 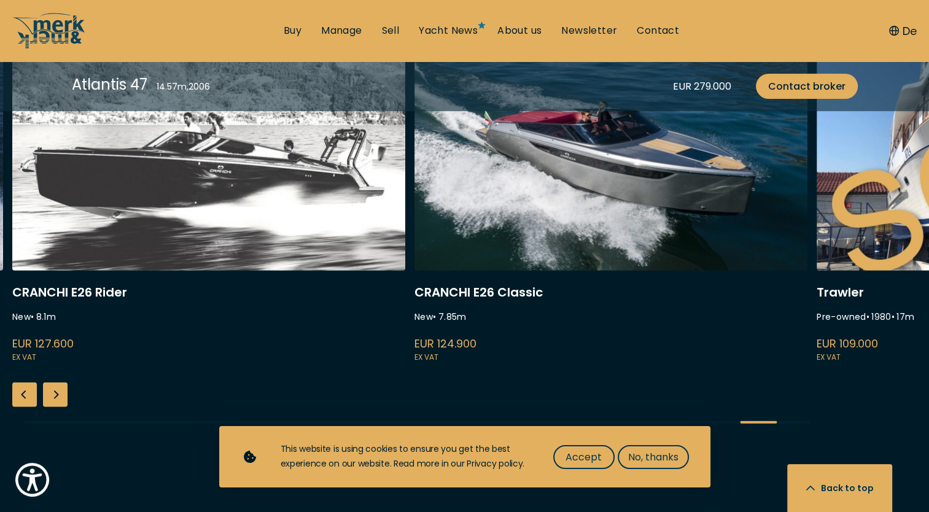 What do you see at coordinates (109, 84) in the screenshot?
I see `div: Atlantis 47` at bounding box center [109, 84].